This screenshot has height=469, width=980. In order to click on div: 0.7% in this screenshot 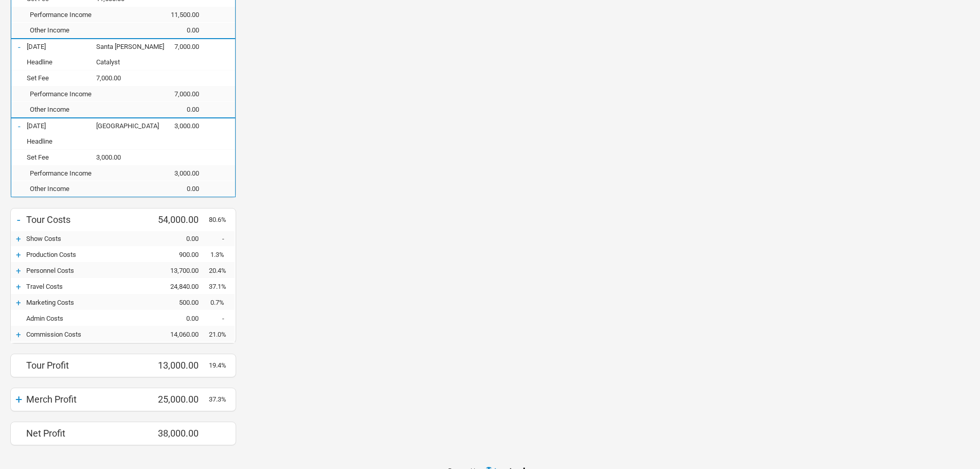, I will do `click(222, 303)`.